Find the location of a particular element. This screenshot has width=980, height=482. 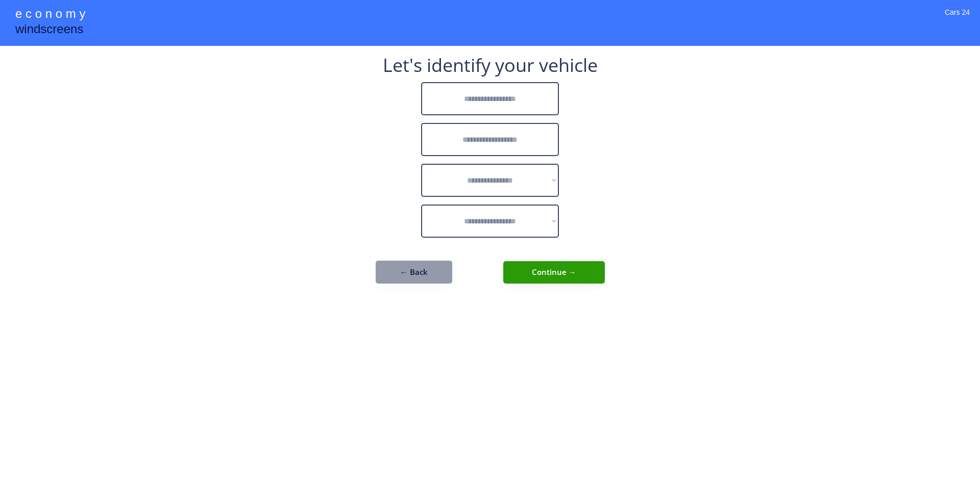

div: Let's identify your vehicle is located at coordinates (490, 65).